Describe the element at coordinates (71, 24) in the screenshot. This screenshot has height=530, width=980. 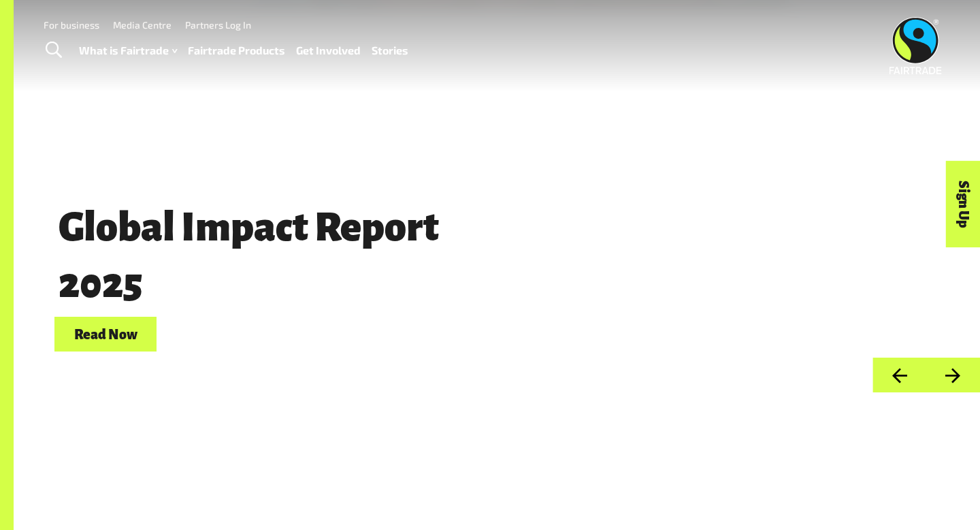
I see `a: For business` at that location.